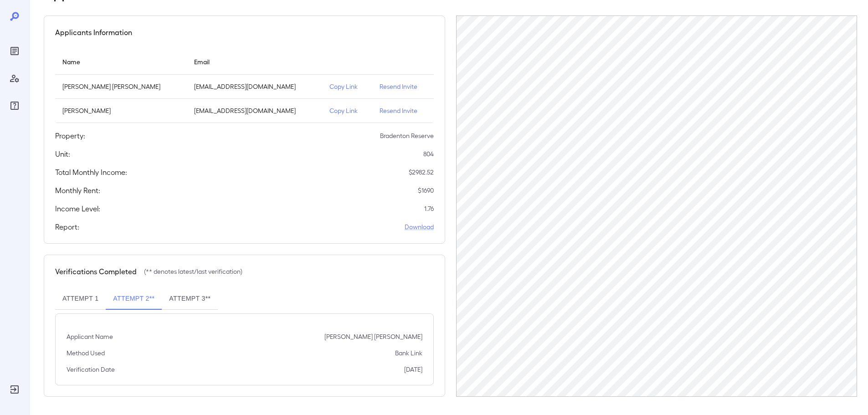 Image resolution: width=868 pixels, height=415 pixels. What do you see at coordinates (255, 61) in the screenshot?
I see `th: Email` at bounding box center [255, 61].